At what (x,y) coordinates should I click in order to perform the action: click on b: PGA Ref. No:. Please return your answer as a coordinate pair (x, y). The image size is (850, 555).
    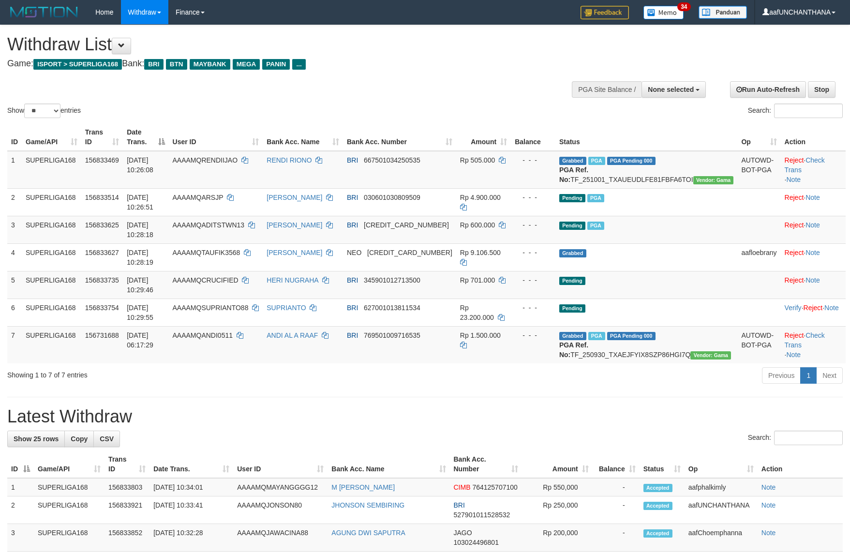
    Looking at the image, I should click on (574, 175).